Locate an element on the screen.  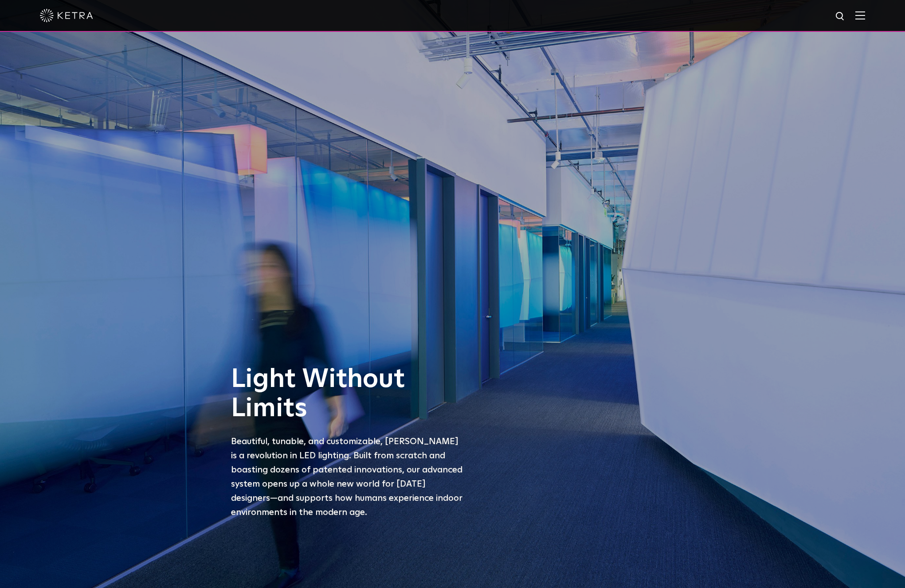
span: —and supports how humans experience indoor environments in the modern age. is located at coordinates (347, 506).